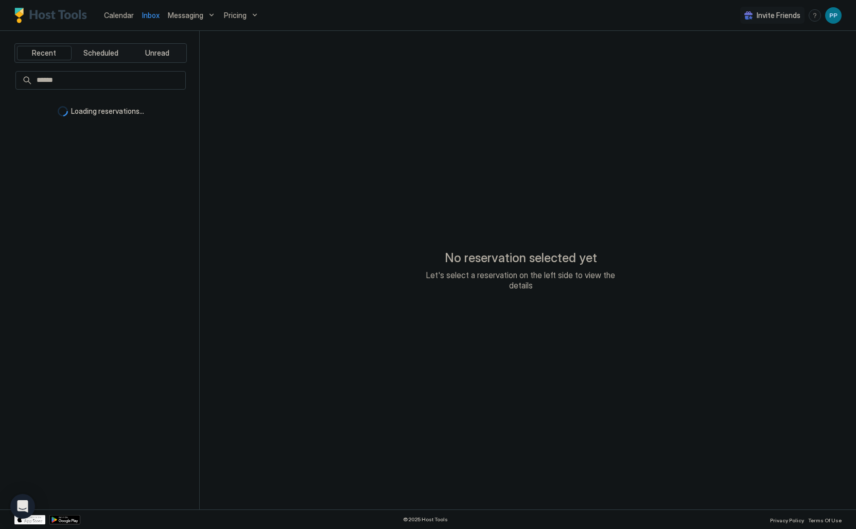 Image resolution: width=856 pixels, height=529 pixels. Describe the element at coordinates (53, 15) in the screenshot. I see `a: Host Tools Logo` at that location.